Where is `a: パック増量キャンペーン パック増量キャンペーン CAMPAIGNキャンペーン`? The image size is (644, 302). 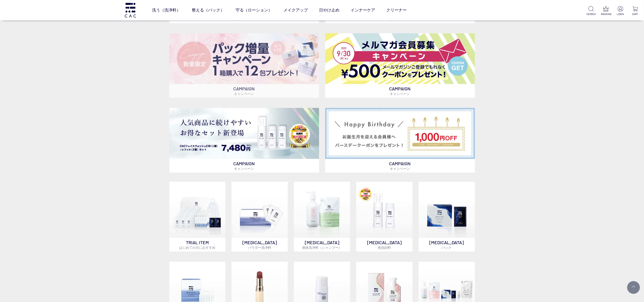
a: パック増量キャンペーン パック増量キャンペーン CAMPAIGNキャンペーン is located at coordinates (244, 65).